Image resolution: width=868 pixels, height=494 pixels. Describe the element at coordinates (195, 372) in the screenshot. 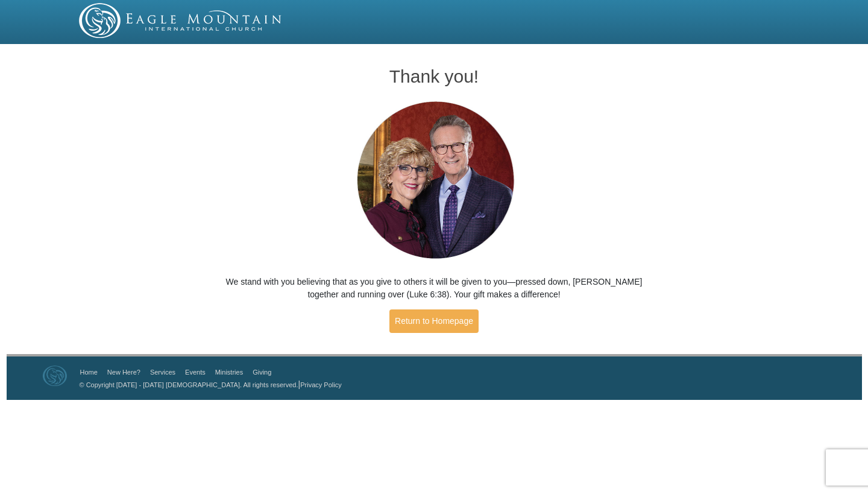

I see `a: Events` at that location.